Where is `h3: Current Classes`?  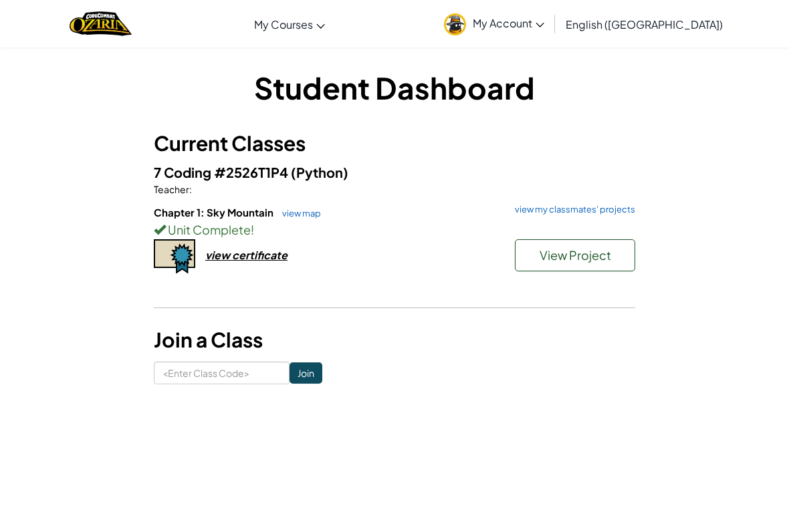 h3: Current Classes is located at coordinates (394, 143).